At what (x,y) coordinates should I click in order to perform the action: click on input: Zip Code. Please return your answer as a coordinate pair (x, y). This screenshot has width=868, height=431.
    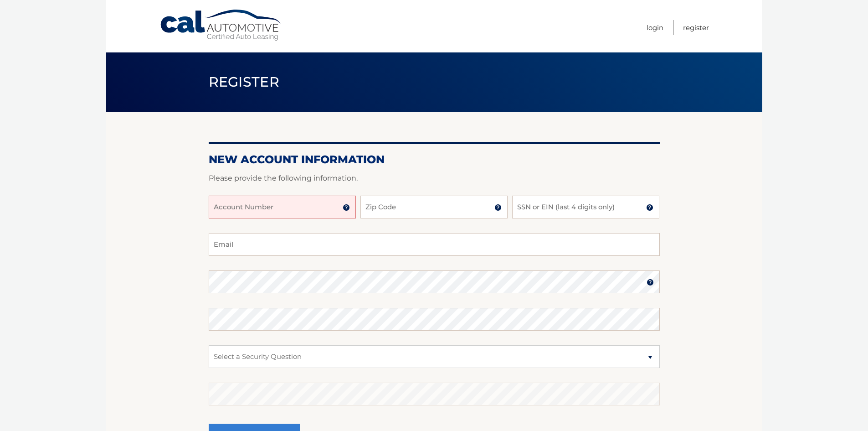
    Looking at the image, I should click on (434, 207).